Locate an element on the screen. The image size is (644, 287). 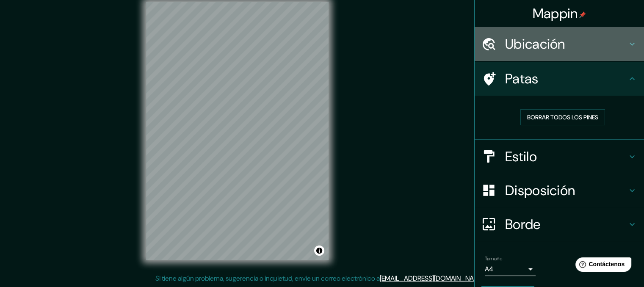
font: Disposición is located at coordinates (540, 191).